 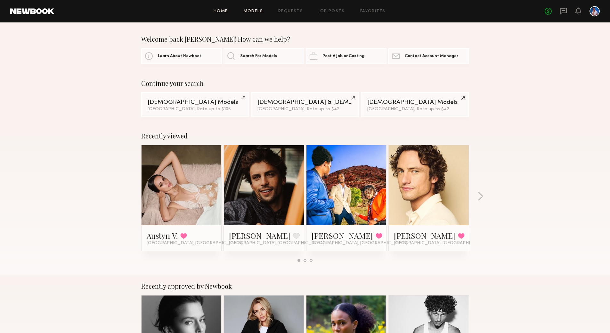 What do you see at coordinates (162, 235) in the screenshot?
I see `a: Austyn V.` at bounding box center [162, 235].